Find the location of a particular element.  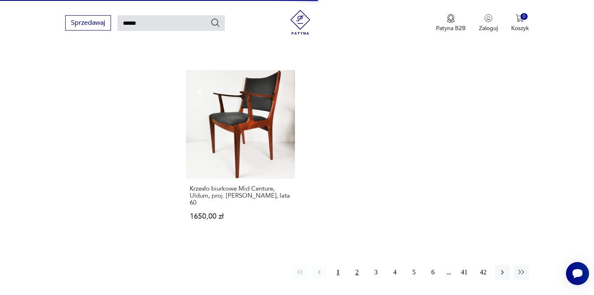

img: Ikonka użytkownika is located at coordinates (489, 18).